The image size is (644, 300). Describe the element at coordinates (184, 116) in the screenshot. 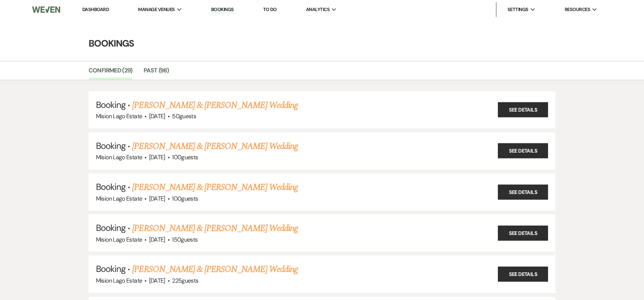

I see `span: 50 guests` at that location.